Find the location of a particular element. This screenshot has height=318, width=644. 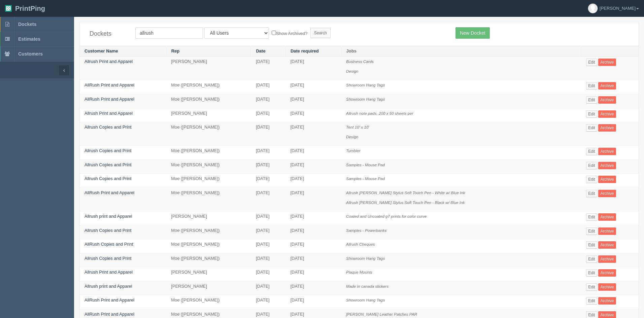

a: Customer Name is located at coordinates (101, 51).